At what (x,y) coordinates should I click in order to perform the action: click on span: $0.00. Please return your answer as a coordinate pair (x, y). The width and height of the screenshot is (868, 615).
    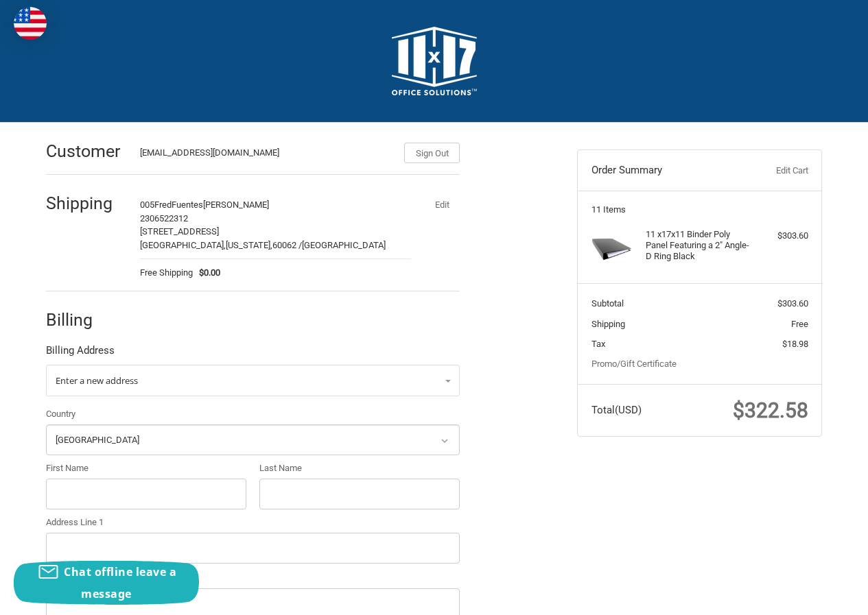
    Looking at the image, I should click on (207, 273).